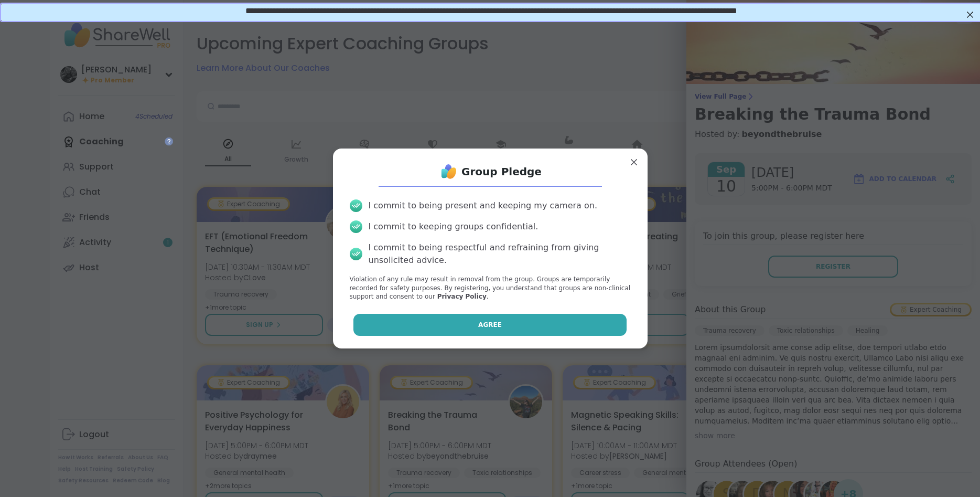 The width and height of the screenshot is (980, 497). Describe the element at coordinates (490, 288) in the screenshot. I see `p: Violation of any rule may result in removal from the group. Groups are temporarily recorded for s...` at that location.